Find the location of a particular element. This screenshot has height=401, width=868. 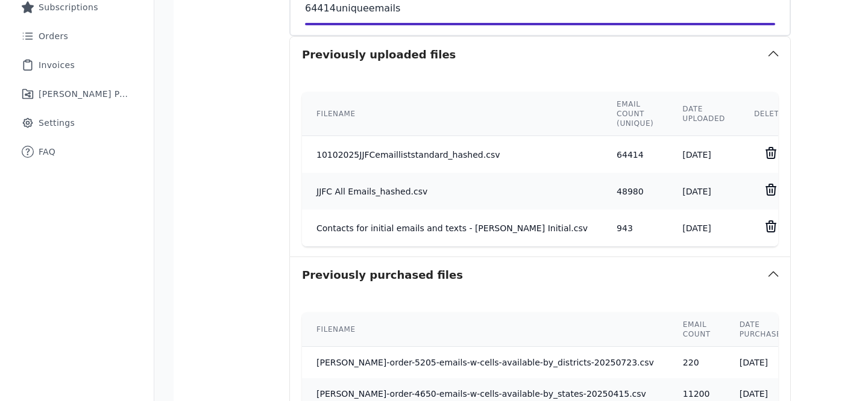

td: 48980 is located at coordinates (635, 191).